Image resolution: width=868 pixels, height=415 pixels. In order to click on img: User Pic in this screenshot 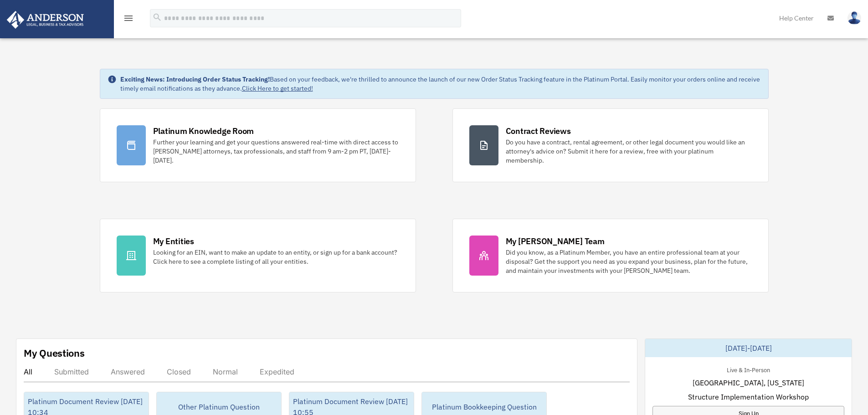, I will do `click(855, 18)`.